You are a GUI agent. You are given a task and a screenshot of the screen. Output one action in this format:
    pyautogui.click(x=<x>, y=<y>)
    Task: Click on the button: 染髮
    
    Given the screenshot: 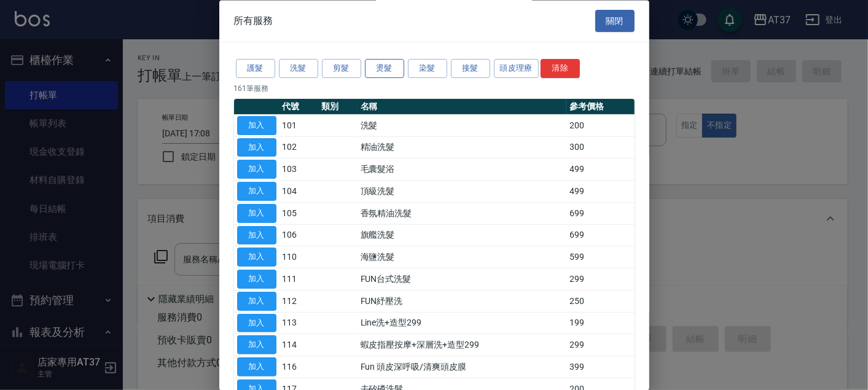 What is the action you would take?
    pyautogui.click(x=428, y=69)
    